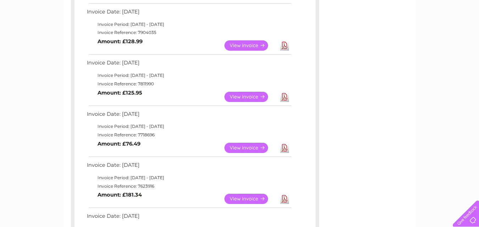 Image resolution: width=479 pixels, height=227 pixels. What do you see at coordinates (119, 144) in the screenshot?
I see `b: Amount: £76.49` at bounding box center [119, 144].